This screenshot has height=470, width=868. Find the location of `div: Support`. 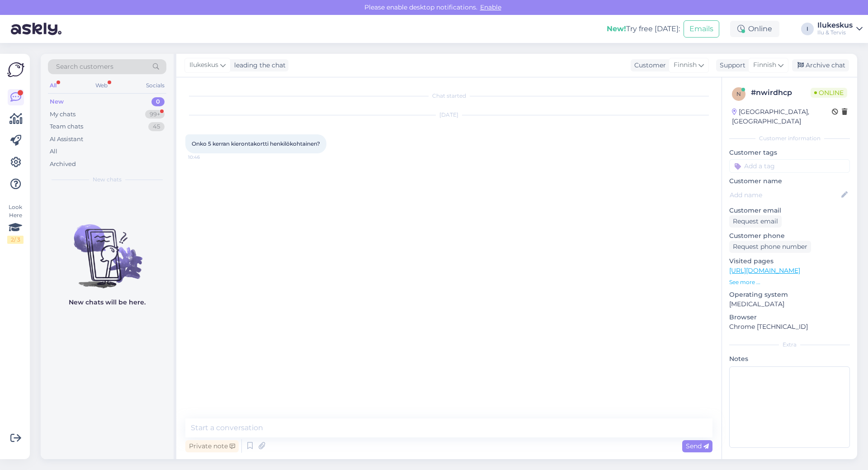

div: Support is located at coordinates (731, 65).